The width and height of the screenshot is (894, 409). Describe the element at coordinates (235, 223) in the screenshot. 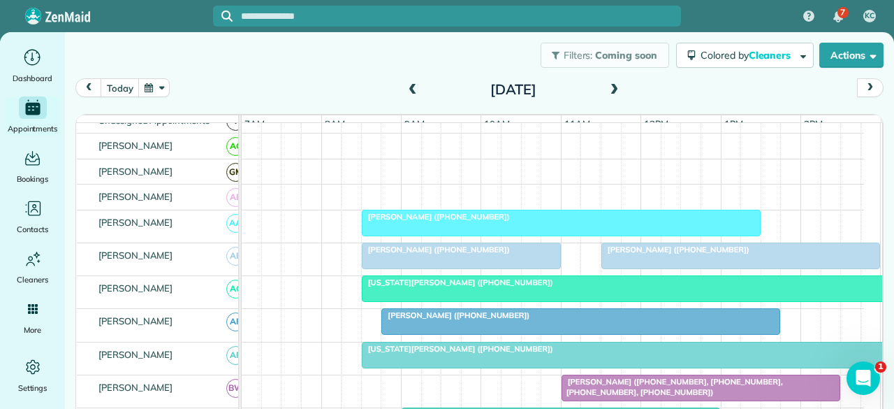

I see `span: AA` at that location.